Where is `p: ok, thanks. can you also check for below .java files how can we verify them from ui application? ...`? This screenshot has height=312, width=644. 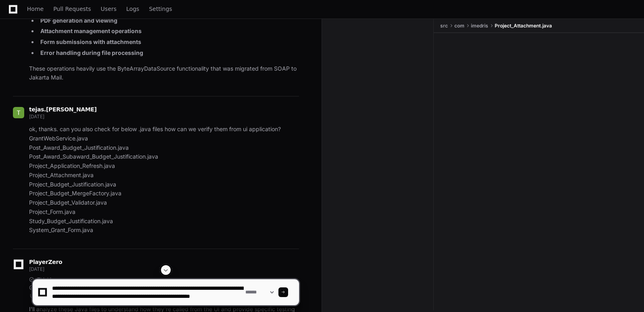
p: ok, thanks. can you also check for below .java files how can we verify them from ui application? ... is located at coordinates (164, 180).